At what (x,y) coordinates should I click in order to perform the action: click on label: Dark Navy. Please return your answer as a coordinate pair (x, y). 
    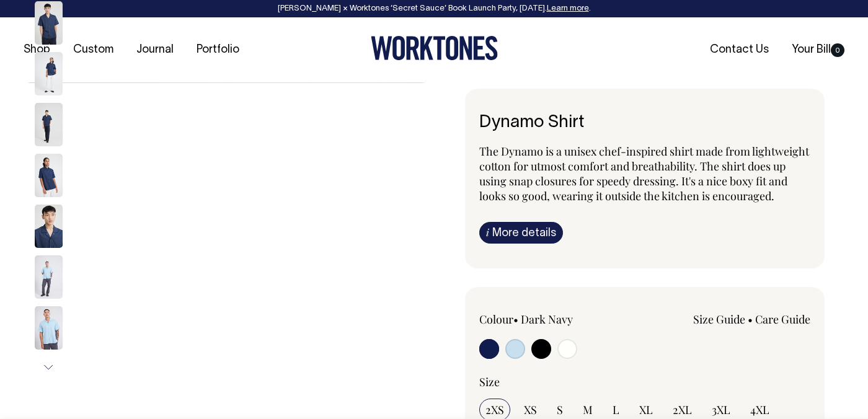
    Looking at the image, I should click on (547, 319).